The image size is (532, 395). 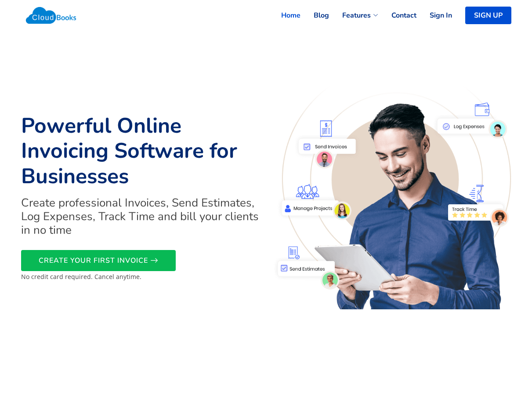 What do you see at coordinates (284, 15) in the screenshot?
I see `a: Home` at bounding box center [284, 15].